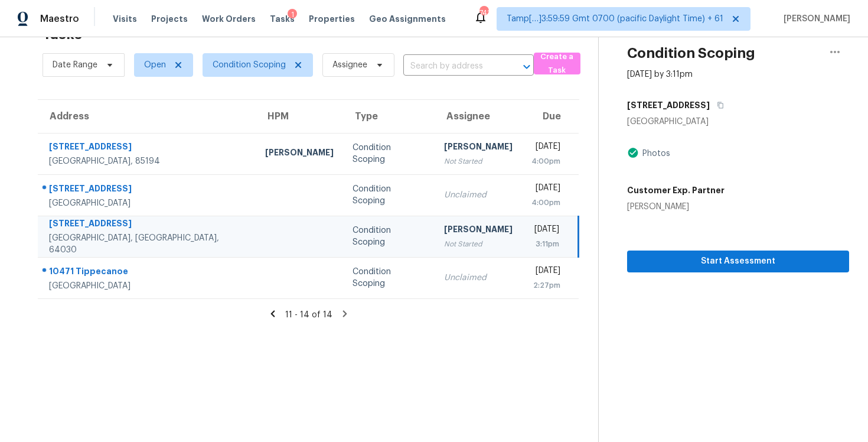 The height and width of the screenshot is (442, 868). I want to click on img: Artifact Present Icon, so click(633, 152).